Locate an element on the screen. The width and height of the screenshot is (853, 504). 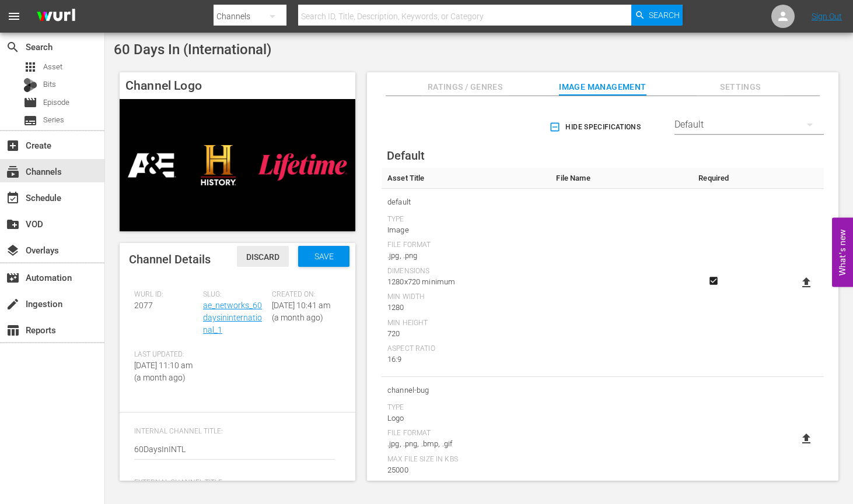
a: ae_networks_60daysininternational_1 is located at coordinates (232, 318).